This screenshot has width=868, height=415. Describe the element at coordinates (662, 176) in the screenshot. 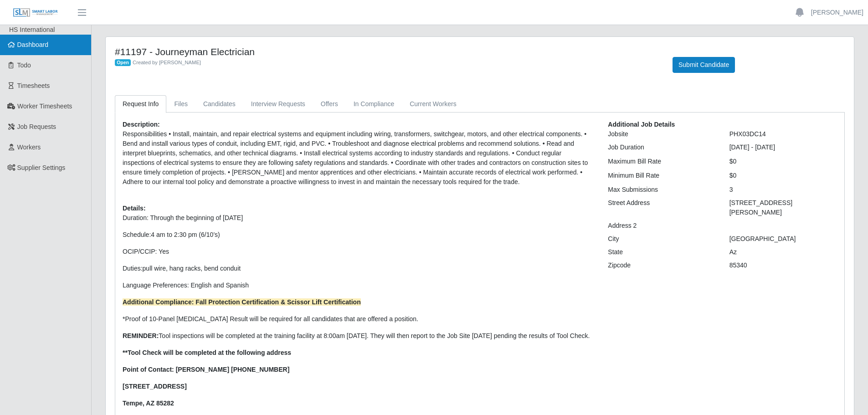

I see `div: Minimum Bill Rate` at that location.